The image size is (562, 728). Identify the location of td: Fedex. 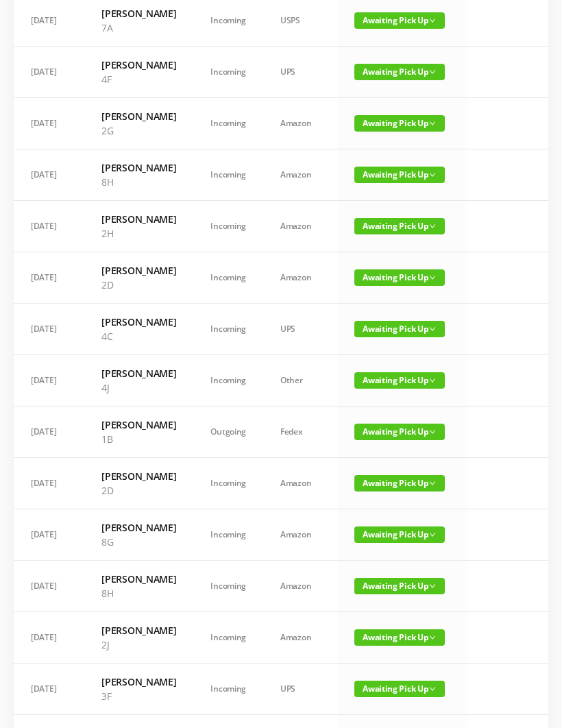
(301, 432).